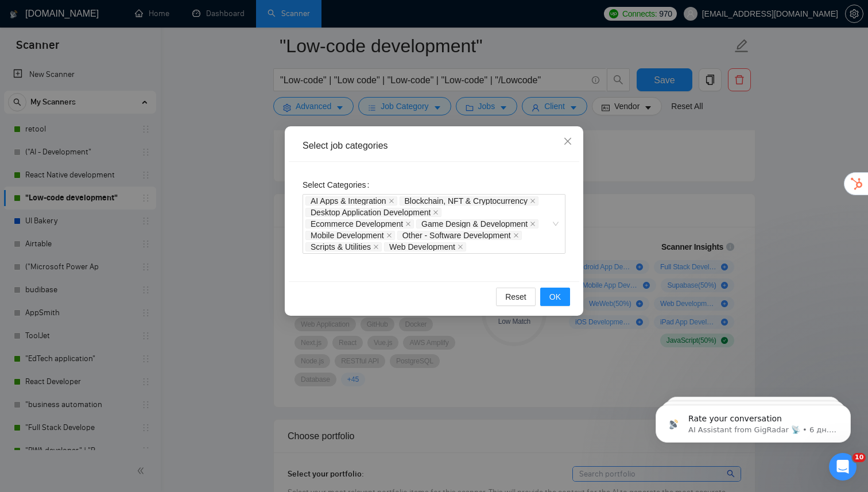 Image resolution: width=868 pixels, height=492 pixels. Describe the element at coordinates (115, 43) in the screenshot. I see `div: message notification from AI Assistant from GigRadar 📡, 6 дн. тому. Rate your conversation` at that location.